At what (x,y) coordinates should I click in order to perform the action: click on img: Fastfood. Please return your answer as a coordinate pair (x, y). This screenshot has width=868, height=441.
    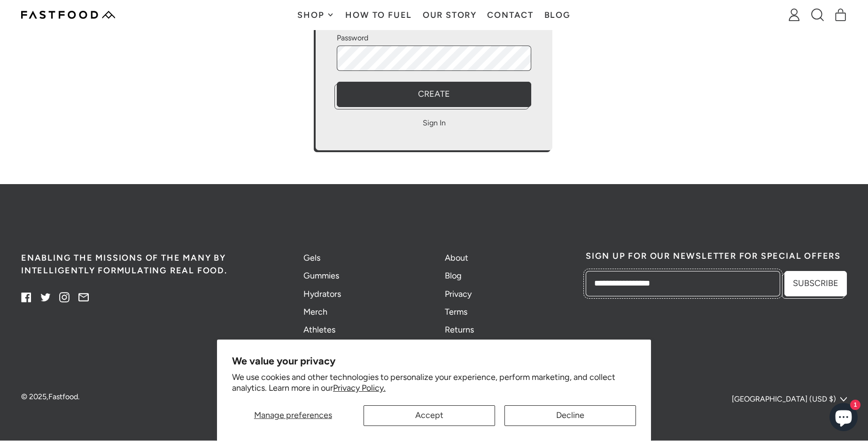
    Looking at the image, I should click on (68, 14).